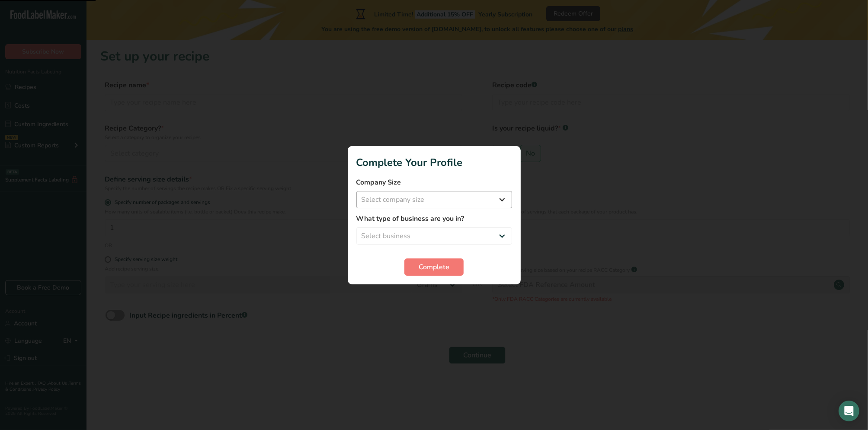 The width and height of the screenshot is (868, 430). I want to click on div: Open Intercom Messenger, so click(849, 411).